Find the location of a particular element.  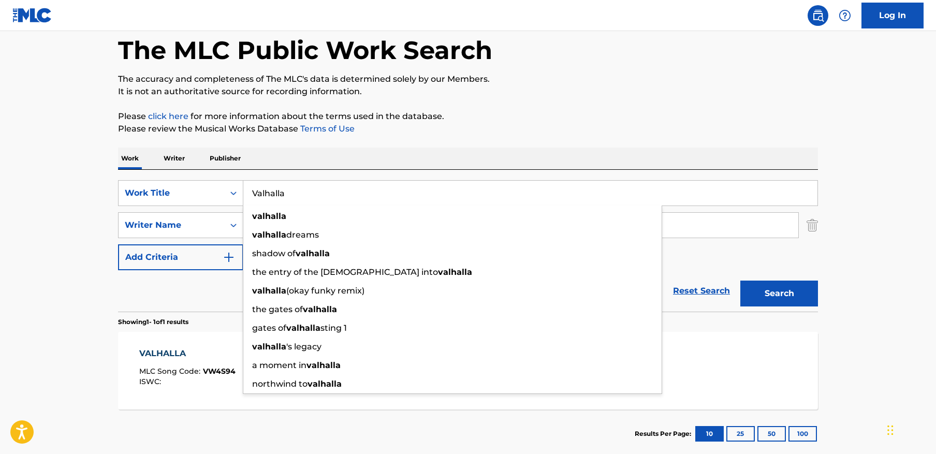

img: search is located at coordinates (818, 16).